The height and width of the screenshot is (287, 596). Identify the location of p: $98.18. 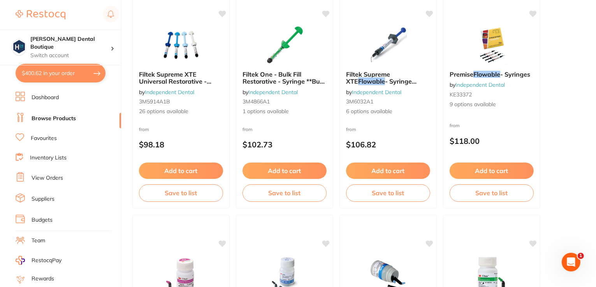
(181, 144).